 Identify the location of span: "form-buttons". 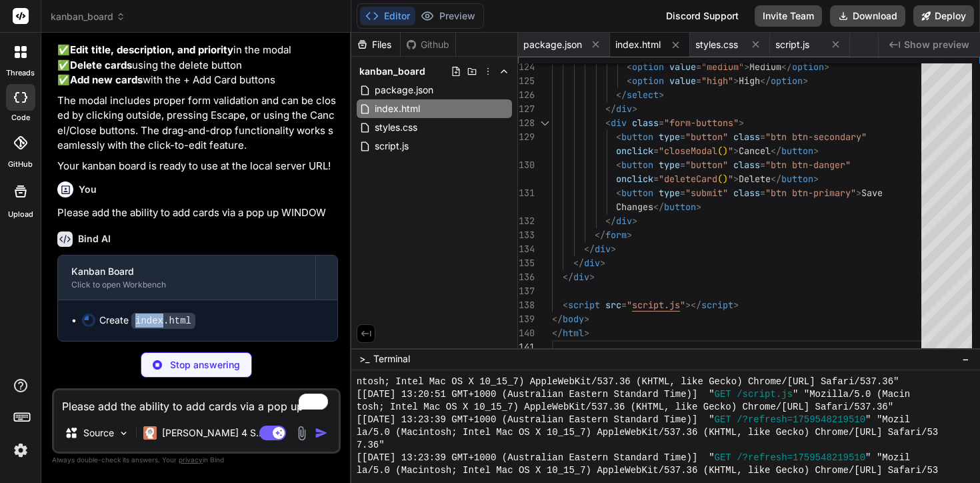
(701, 123).